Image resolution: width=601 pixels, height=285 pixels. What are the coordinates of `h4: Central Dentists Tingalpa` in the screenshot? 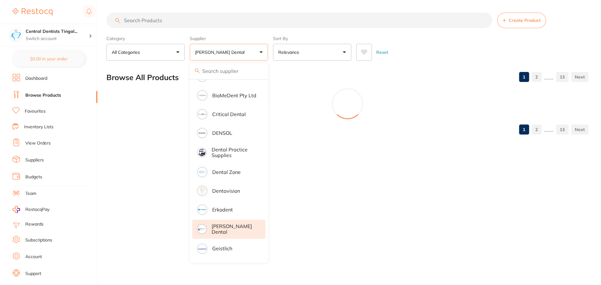 It's located at (57, 32).